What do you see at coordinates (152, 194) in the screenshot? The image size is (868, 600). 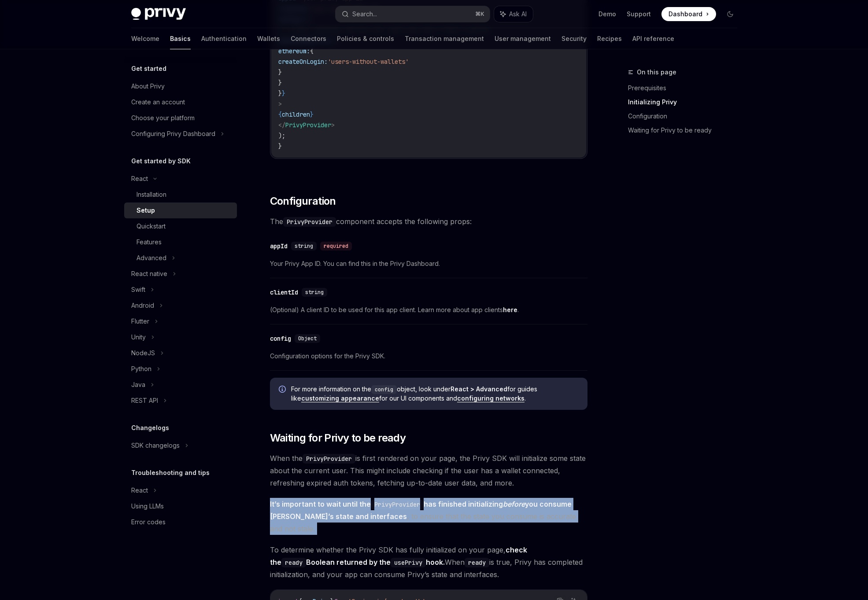 I see `div: Installation` at bounding box center [152, 194].